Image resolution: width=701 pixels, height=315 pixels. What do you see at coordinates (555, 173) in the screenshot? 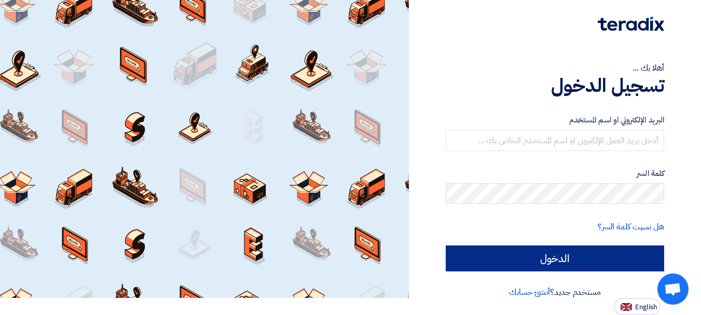
I see `label: كلمة السر` at bounding box center [555, 173].